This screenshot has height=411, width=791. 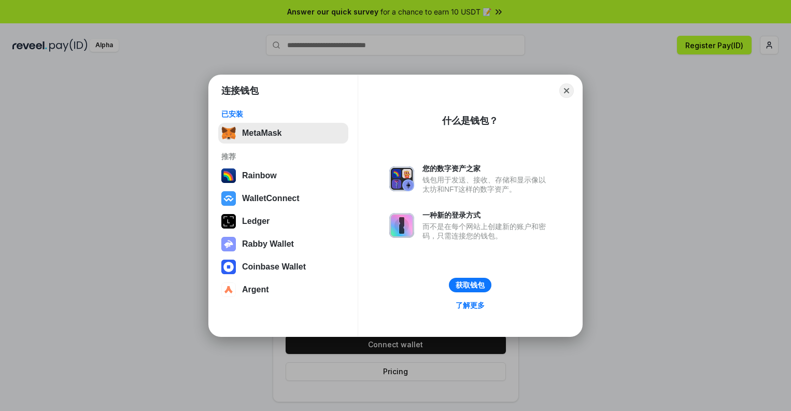 What do you see at coordinates (262, 133) in the screenshot?
I see `div: MetaMask` at bounding box center [262, 133].